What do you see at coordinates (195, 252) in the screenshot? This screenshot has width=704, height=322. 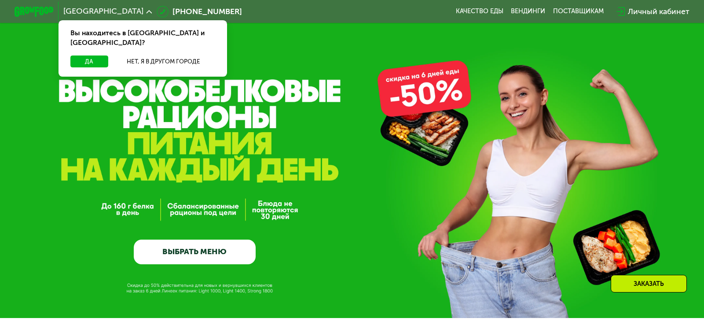 I see `a: ВЫБРАТЬ МЕНЮ` at bounding box center [195, 252].